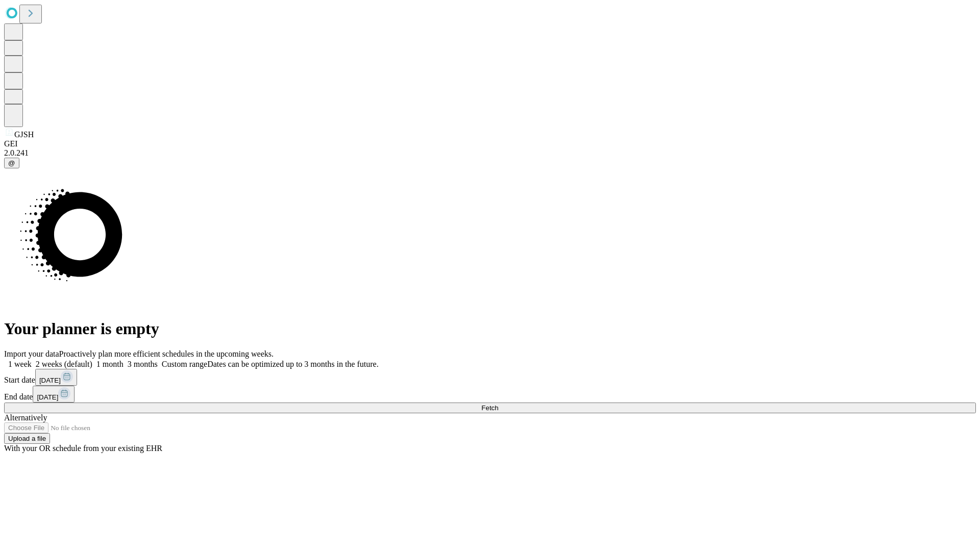 The height and width of the screenshot is (551, 980). I want to click on span: Custom range, so click(185, 364).